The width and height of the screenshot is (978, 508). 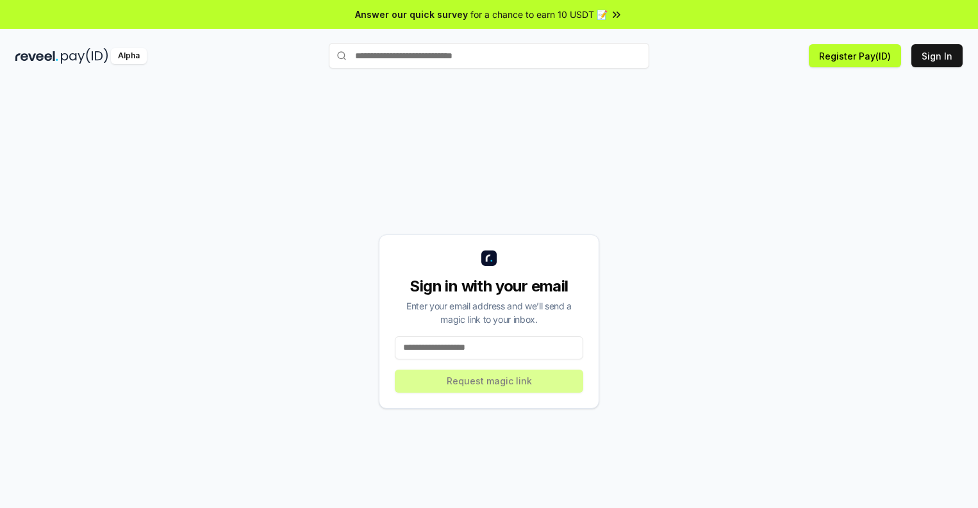 I want to click on span: Answer our quick survey, so click(x=412, y=14).